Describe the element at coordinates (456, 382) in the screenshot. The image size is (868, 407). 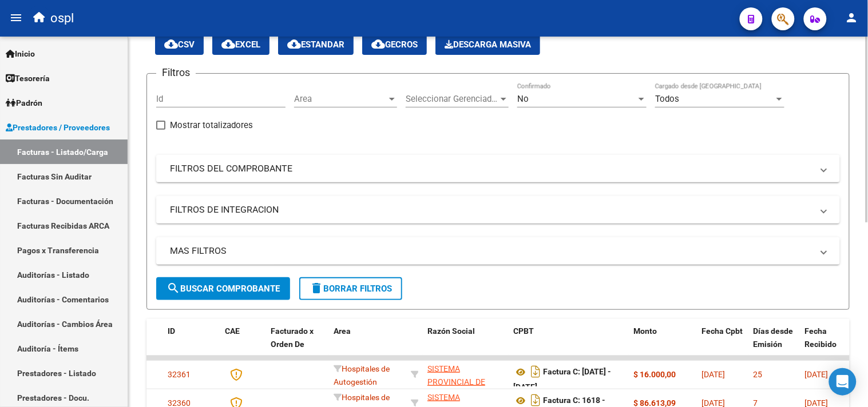
I see `span: SISTEMA PROVINCIAL DE SALUD` at that location.